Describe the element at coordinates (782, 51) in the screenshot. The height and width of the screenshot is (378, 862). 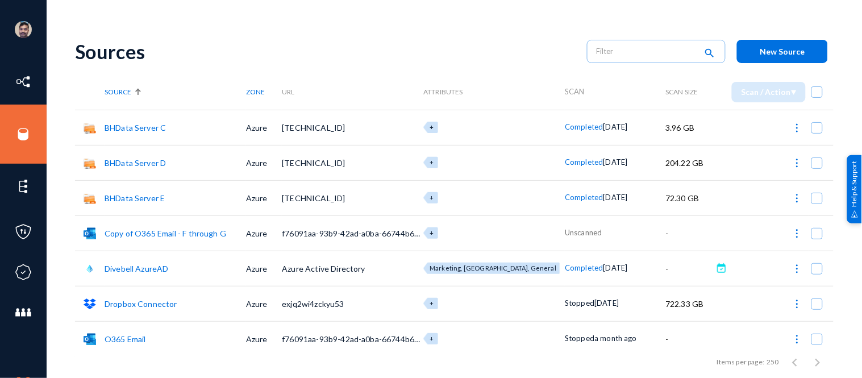
I see `span: New Source` at that location.